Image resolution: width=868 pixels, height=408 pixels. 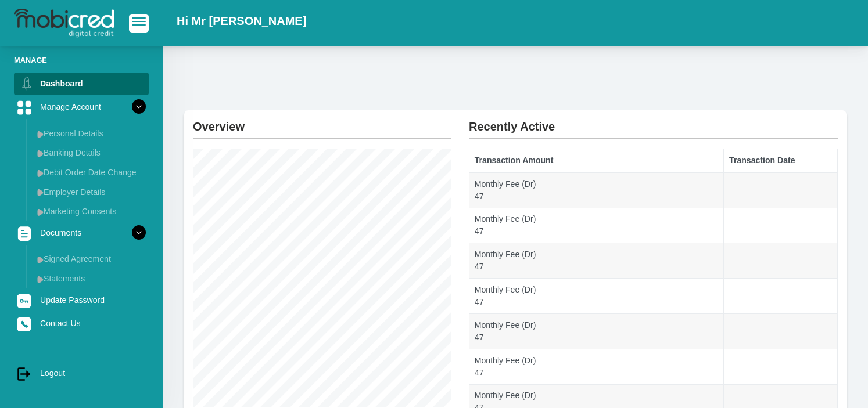 What do you see at coordinates (780, 161) in the screenshot?
I see `th: Transaction Date` at bounding box center [780, 161].